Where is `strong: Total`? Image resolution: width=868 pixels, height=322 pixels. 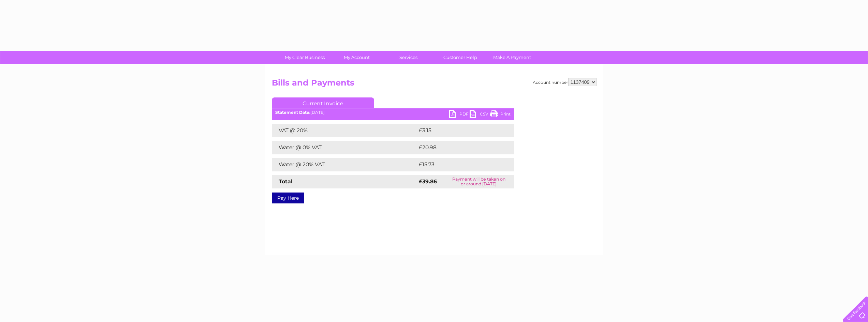
strong: Total is located at coordinates (286, 181).